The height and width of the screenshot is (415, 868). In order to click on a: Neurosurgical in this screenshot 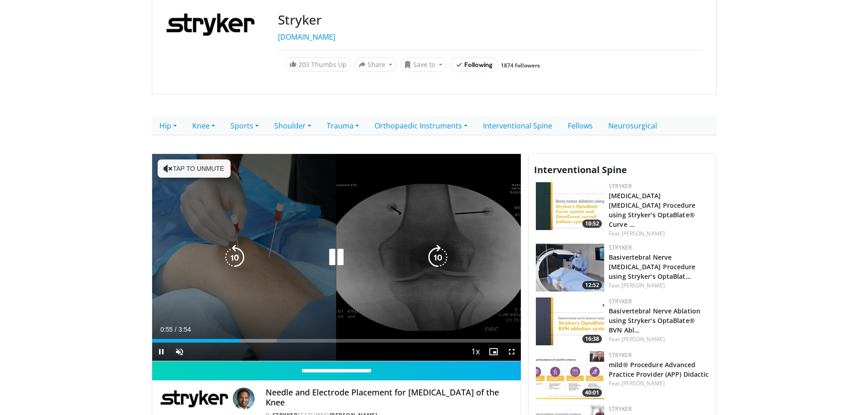, I will do `click(632, 126)`.